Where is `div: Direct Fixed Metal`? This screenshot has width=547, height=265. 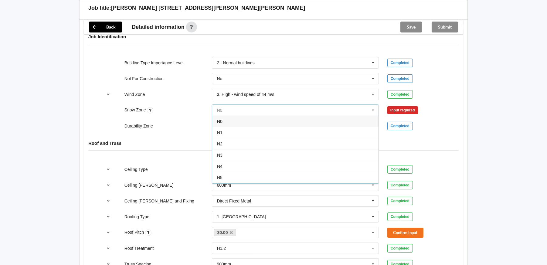 div: Direct Fixed Metal is located at coordinates (234, 201).